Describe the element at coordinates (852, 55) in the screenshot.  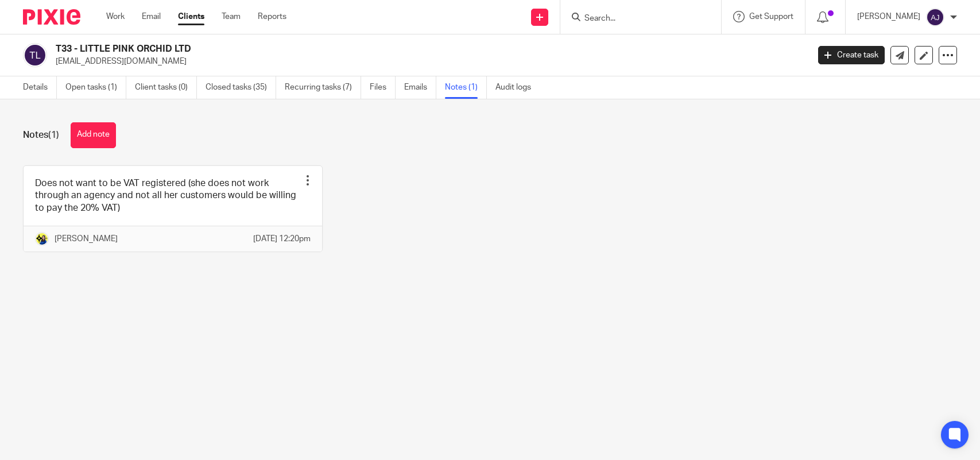
I see `a: Create task` at that location.